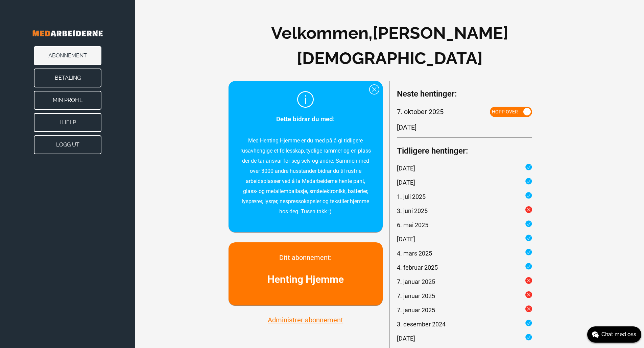 This screenshot has width=644, height=348. Describe the element at coordinates (412, 211) in the screenshot. I see `span: 3. juni 2025` at that location.